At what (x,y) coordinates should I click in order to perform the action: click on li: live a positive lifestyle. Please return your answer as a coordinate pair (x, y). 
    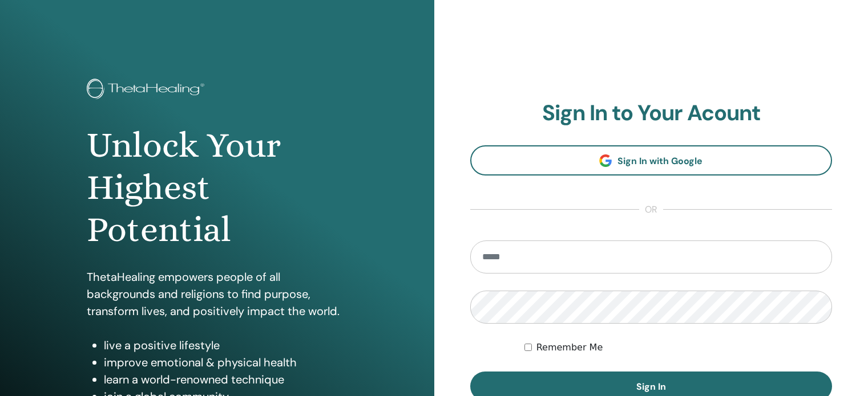
    Looking at the image, I should click on (226, 345).